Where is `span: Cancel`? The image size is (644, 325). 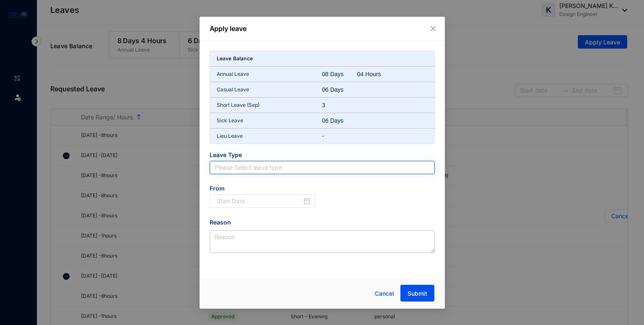 span: Cancel is located at coordinates (384, 294).